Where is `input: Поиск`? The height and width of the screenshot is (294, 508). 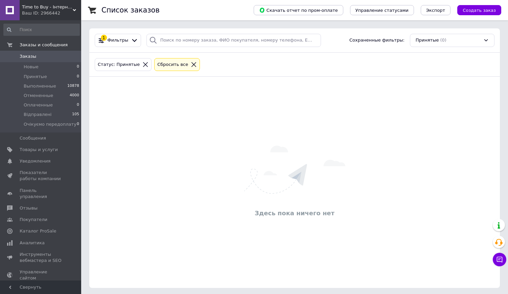
input: Поиск is located at coordinates (42, 30).